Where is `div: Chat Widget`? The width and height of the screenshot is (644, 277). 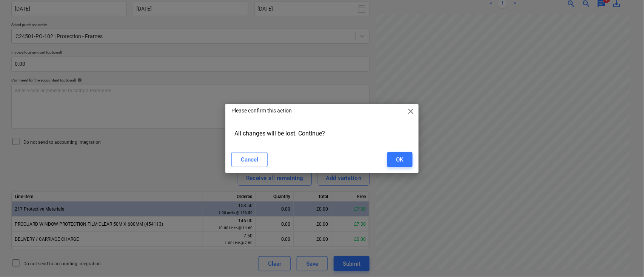 div: Chat Widget is located at coordinates (625, 259).